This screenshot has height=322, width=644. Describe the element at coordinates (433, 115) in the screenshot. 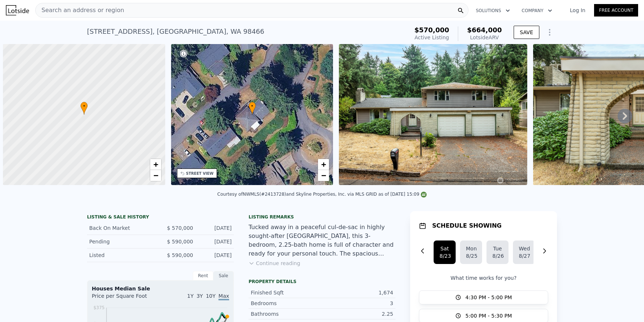

I see `img: Sale: 167396886 Parcel: 101188957` at that location.